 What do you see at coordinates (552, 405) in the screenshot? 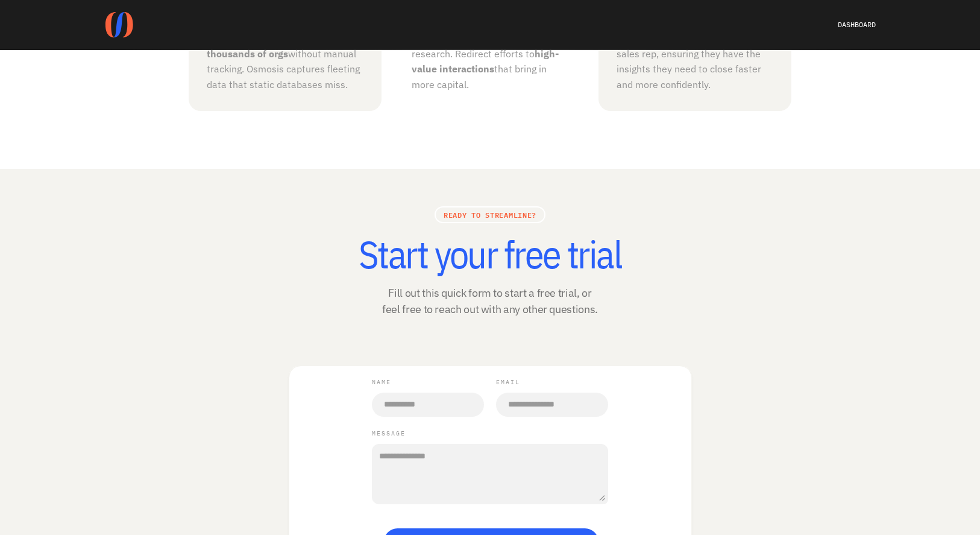
I see `input: Email` at bounding box center [552, 405].